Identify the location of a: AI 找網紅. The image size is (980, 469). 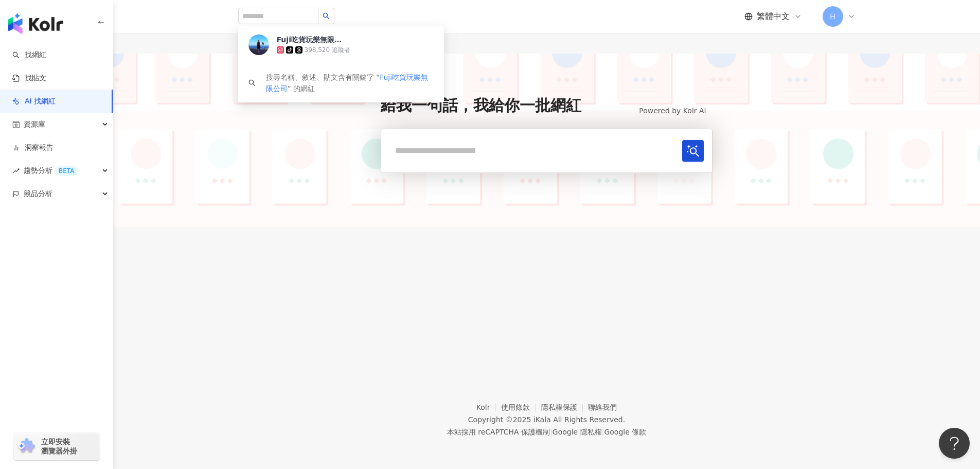
(34, 101).